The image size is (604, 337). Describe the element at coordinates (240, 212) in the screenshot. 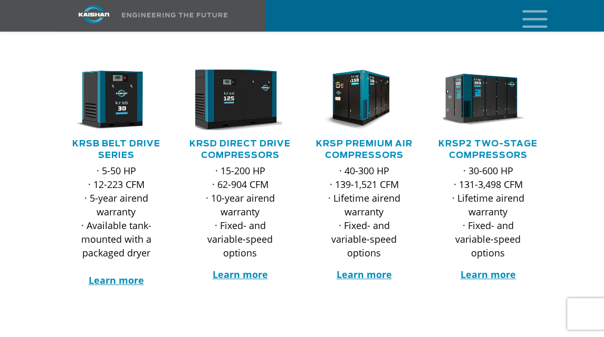

I see `p: · 15-200 HP · 62-904 CFM · 10-year airend warranty · Fixed- and variable-speed options` at that location.